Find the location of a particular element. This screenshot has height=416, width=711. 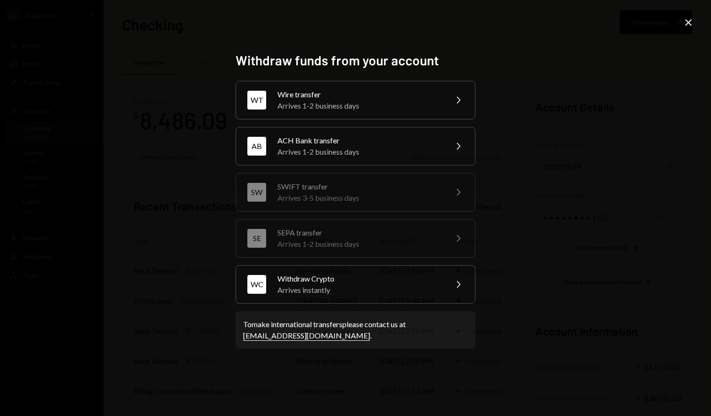

div: SEPA transfer is located at coordinates (359, 233).